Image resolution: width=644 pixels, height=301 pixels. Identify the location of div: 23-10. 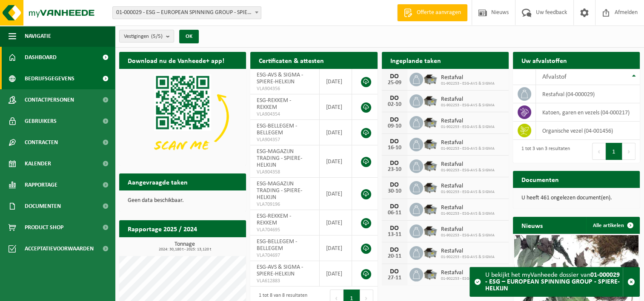
(394, 170).